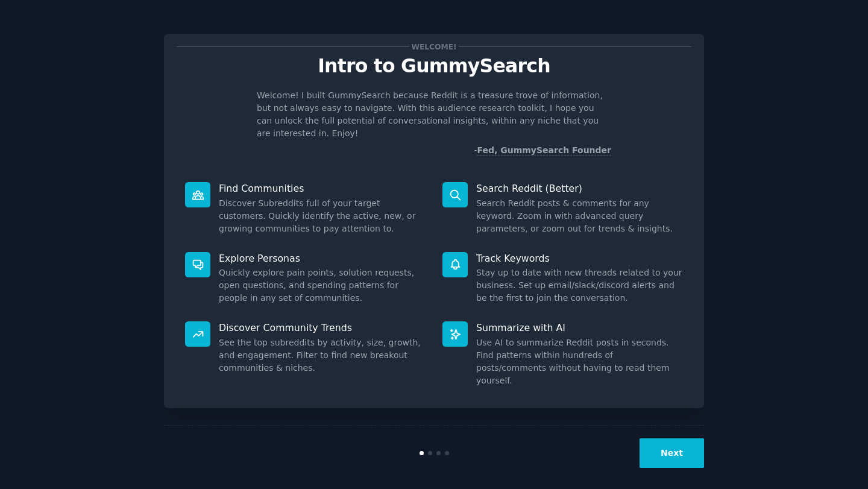 This screenshot has height=489, width=868. I want to click on dd: Stay up to date with new threads related to your business. Set up email/slack/discord alerts and ..., so click(579, 285).